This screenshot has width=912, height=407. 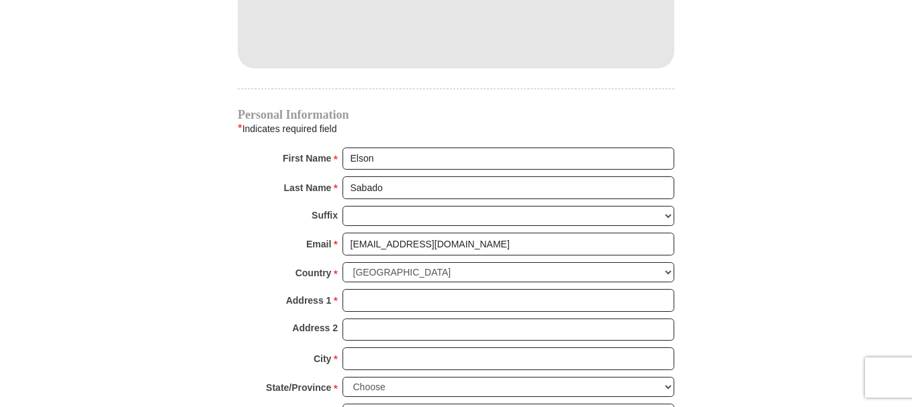 I want to click on strong: Country, so click(x=313, y=273).